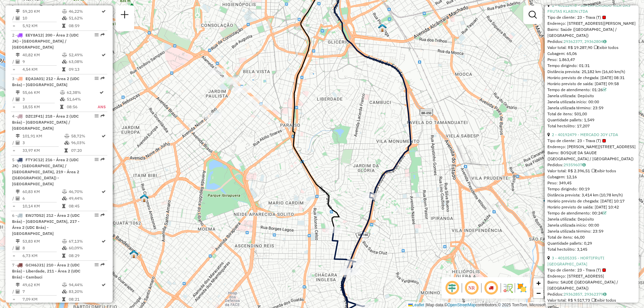 The width and height of the screenshot is (644, 308). Describe the element at coordinates (213, 116) in the screenshot. I see `div: Atividade não roteirizada - BK BRASIL OPERACAO E` at that location.